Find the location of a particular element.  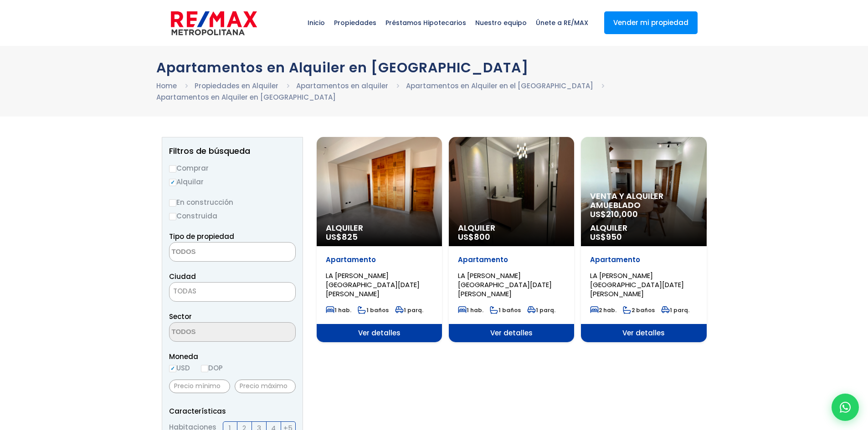

span: Ciudad is located at coordinates (183, 276).